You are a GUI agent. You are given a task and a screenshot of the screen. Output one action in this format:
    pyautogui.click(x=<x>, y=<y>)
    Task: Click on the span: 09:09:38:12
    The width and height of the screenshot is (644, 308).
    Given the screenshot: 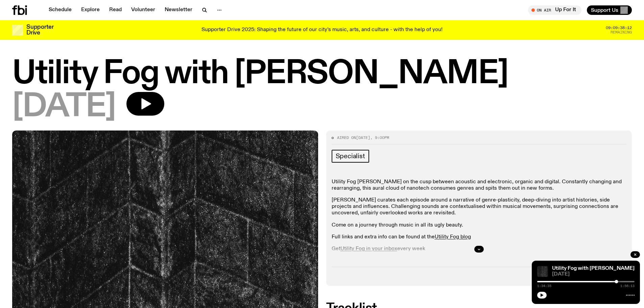 What is the action you would take?
    pyautogui.click(x=619, y=28)
    